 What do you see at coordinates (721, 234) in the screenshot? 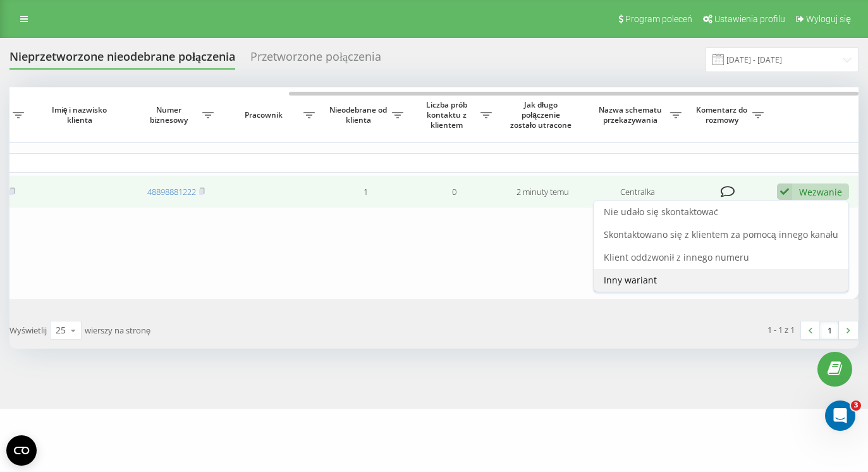
I see `span: Skontaktowano się z klientem za pomocą innego kanału` at bounding box center [721, 234].